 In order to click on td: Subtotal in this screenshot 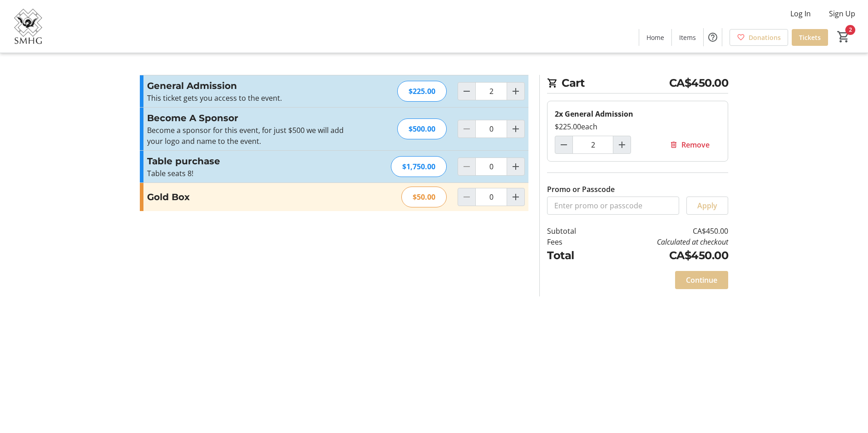, I will do `click(573, 231)`.